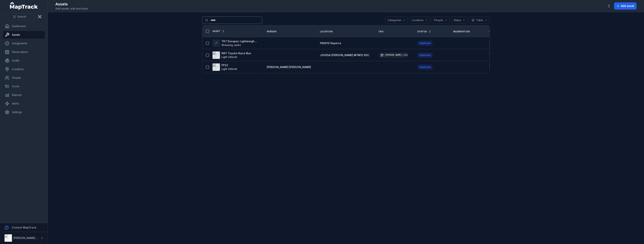  Describe the element at coordinates (24, 95) in the screenshot. I see `a: Reports` at that location.